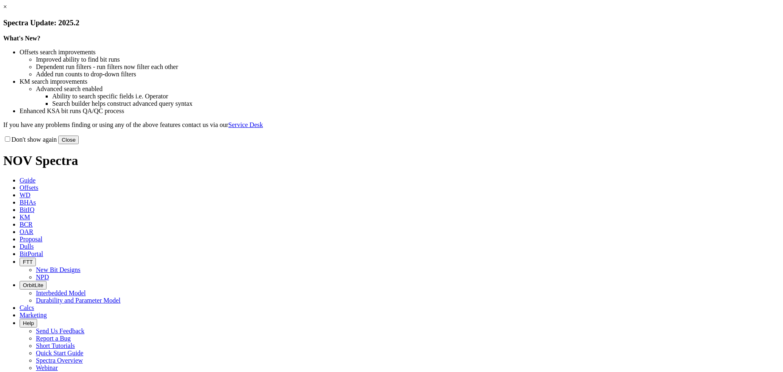  I want to click on a: Durability and Parameter Model, so click(78, 300).